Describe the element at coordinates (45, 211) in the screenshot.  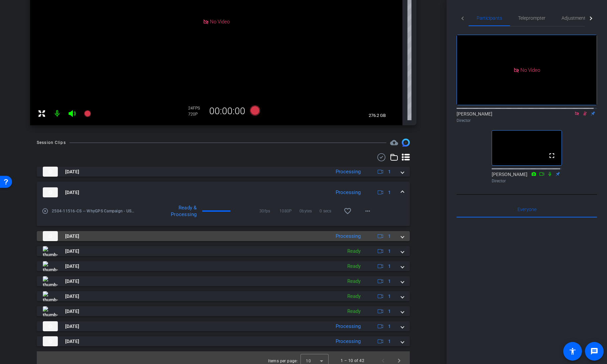
I see `mat-icon: play_circle_outline` at that location.